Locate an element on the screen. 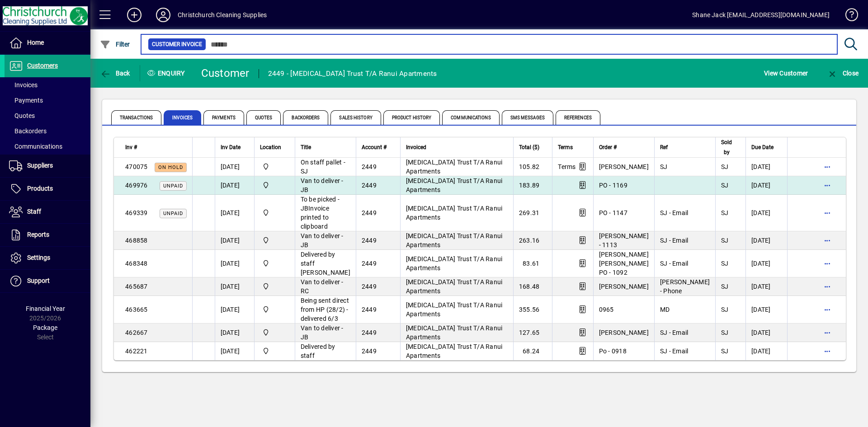 The width and height of the screenshot is (868, 427). span: 465687 is located at coordinates (137, 287).